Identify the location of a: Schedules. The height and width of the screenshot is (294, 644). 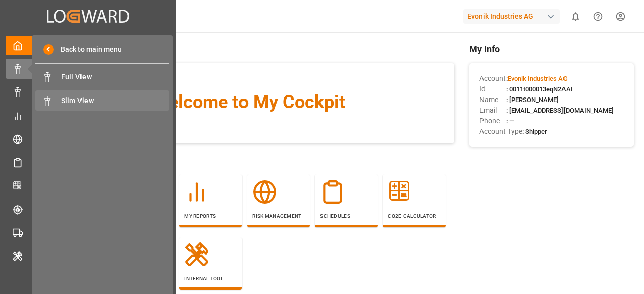
(88, 162).